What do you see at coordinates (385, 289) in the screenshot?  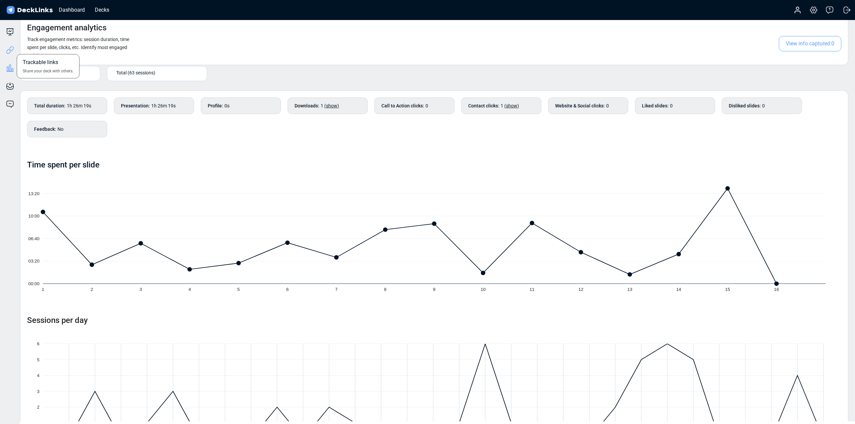 I see `tspan: 8` at bounding box center [385, 289].